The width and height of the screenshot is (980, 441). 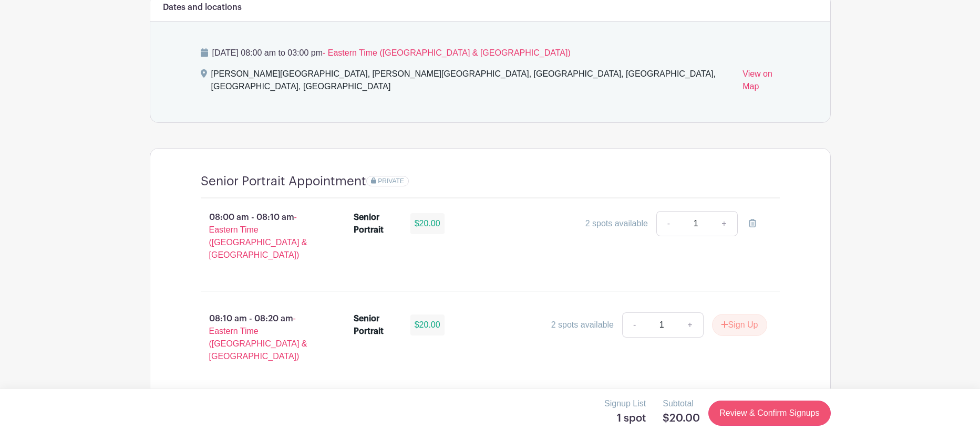 I want to click on h4: Senior Portrait Appointment, so click(x=283, y=181).